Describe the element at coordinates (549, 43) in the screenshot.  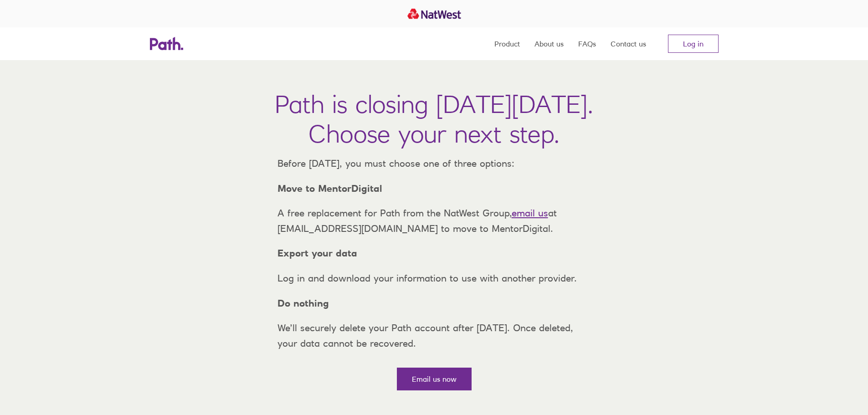
I see `a: About us` at that location.